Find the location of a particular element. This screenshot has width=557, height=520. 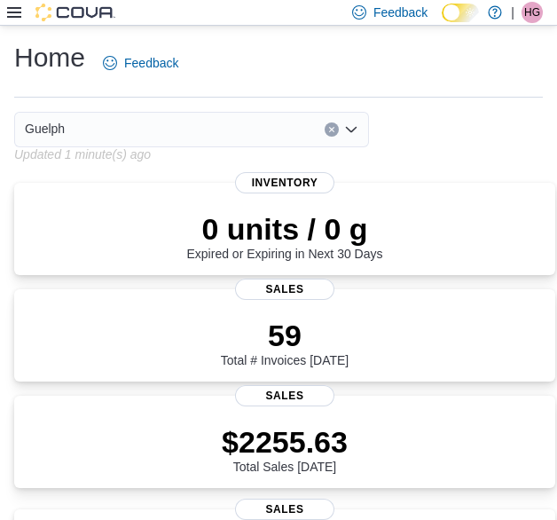

p: Updated 1 minute(s) ago is located at coordinates (83, 154).